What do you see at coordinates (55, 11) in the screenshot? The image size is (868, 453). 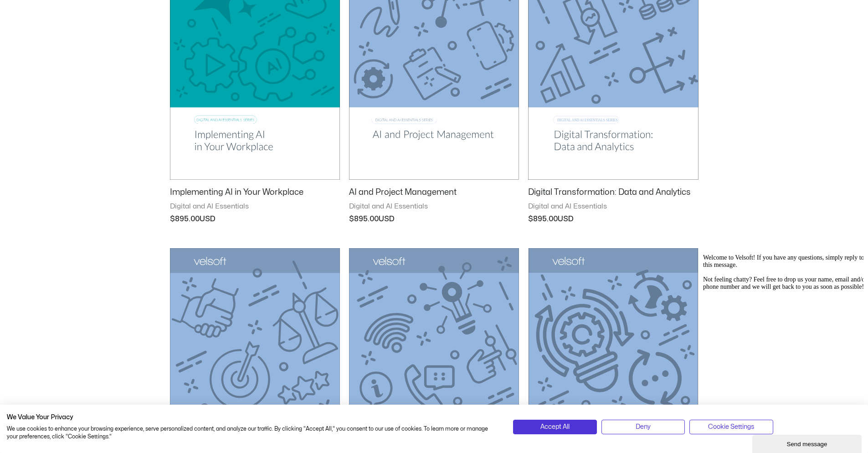 I see `div: Send message` at bounding box center [55, 11].